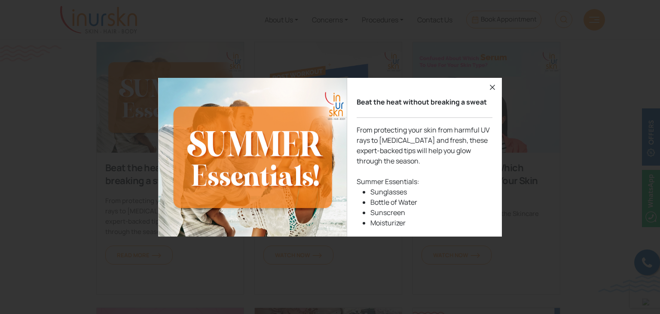 The height and width of the screenshot is (314, 660). I want to click on li: Sunscreen, so click(432, 212).